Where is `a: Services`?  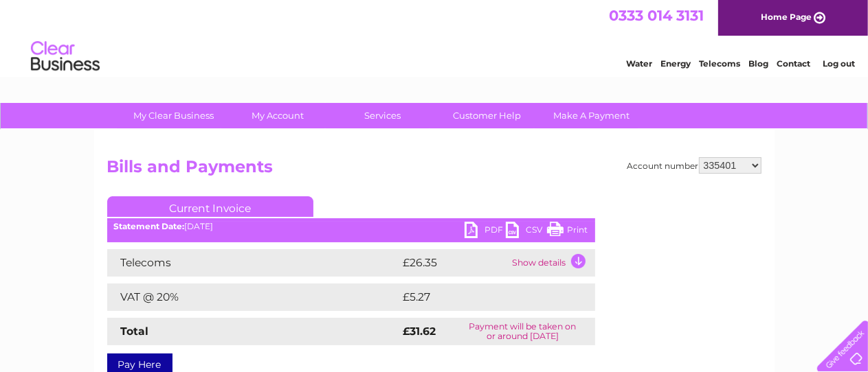
a: Services is located at coordinates (382, 116).